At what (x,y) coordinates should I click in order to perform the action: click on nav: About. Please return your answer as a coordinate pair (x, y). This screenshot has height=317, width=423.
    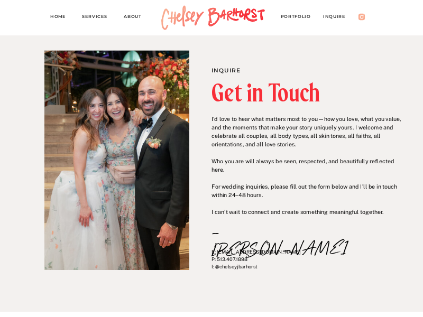
    Looking at the image, I should click on (136, 17).